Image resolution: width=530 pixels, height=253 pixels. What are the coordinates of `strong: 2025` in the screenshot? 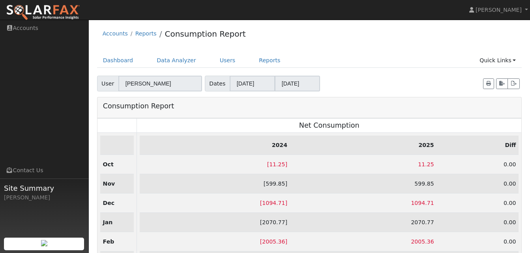 It's located at (426, 145).